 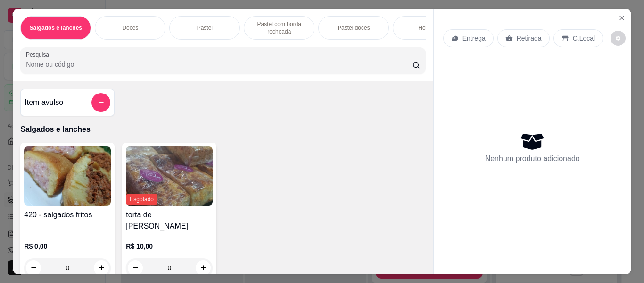 What do you see at coordinates (279, 28) in the screenshot?
I see `p: Pastel com borda recheada` at bounding box center [279, 28].